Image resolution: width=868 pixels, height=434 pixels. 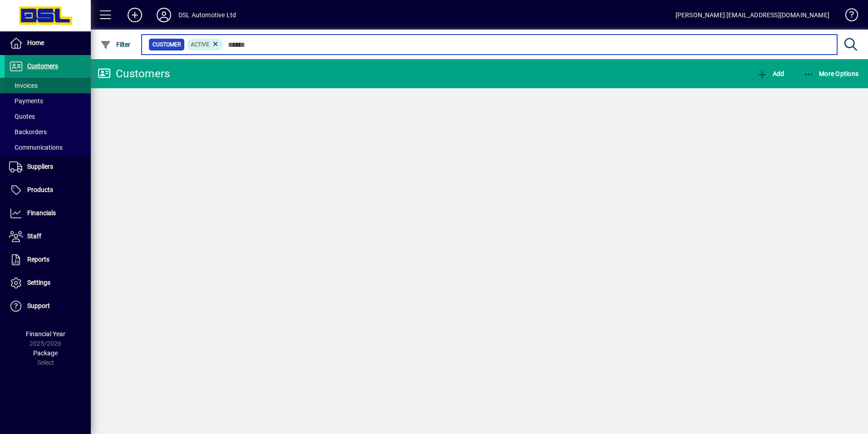 I want to click on a: Suppliers, so click(x=48, y=167).